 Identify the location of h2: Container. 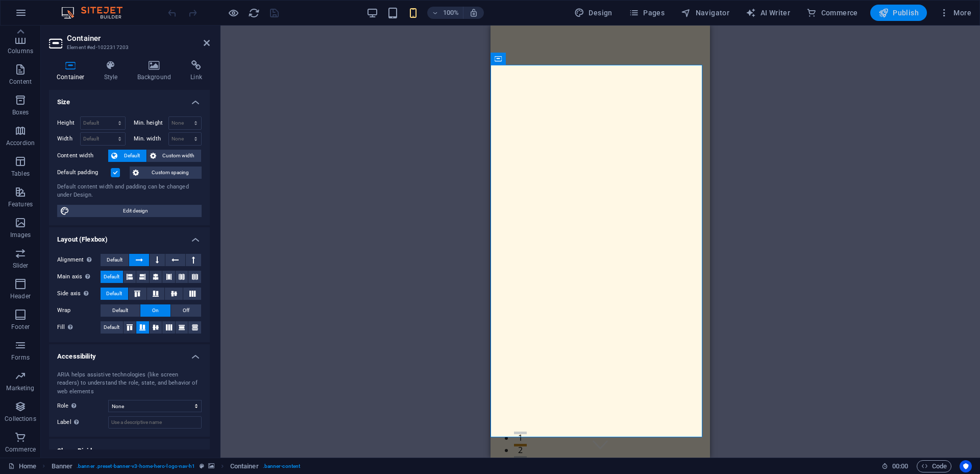
(138, 38).